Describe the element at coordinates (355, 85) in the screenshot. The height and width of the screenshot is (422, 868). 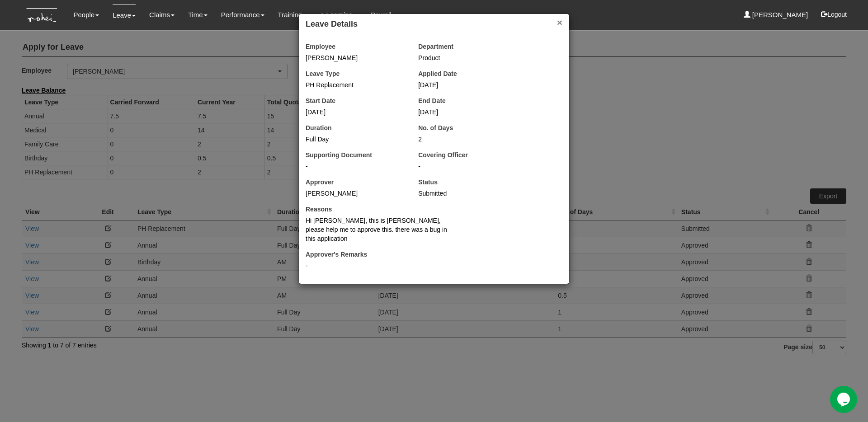
I see `div: PH Replacement` at that location.